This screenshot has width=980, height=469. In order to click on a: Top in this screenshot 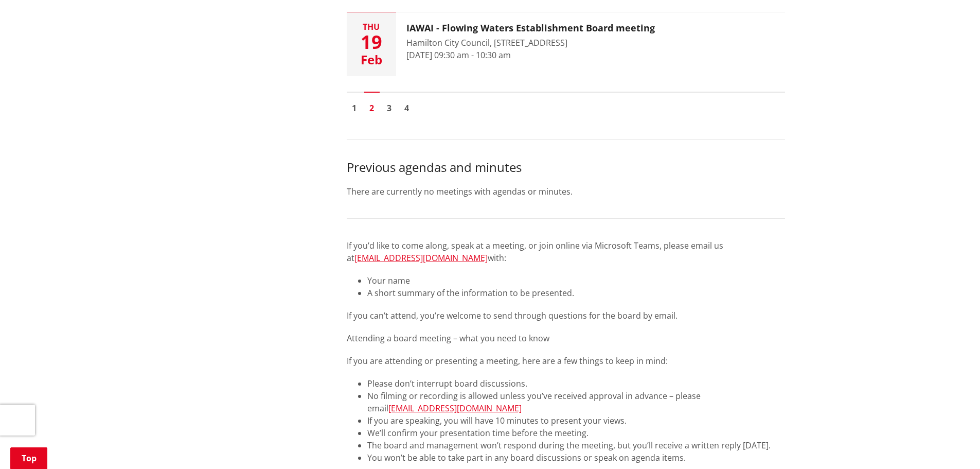, I will do `click(29, 459)`.